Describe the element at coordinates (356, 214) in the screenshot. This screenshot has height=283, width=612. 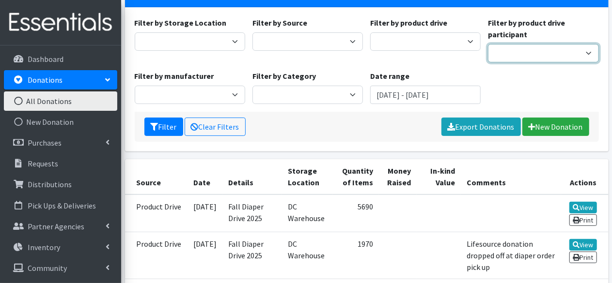
I see `td: 5690` at that location.